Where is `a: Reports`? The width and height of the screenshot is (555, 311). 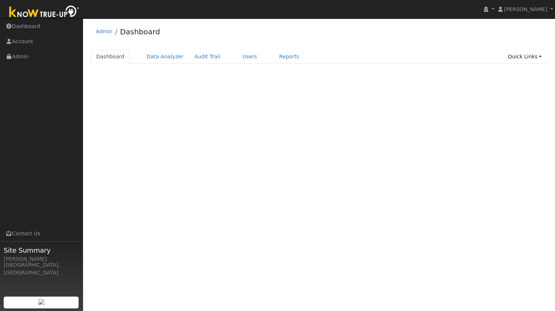
a: Reports is located at coordinates (289, 56).